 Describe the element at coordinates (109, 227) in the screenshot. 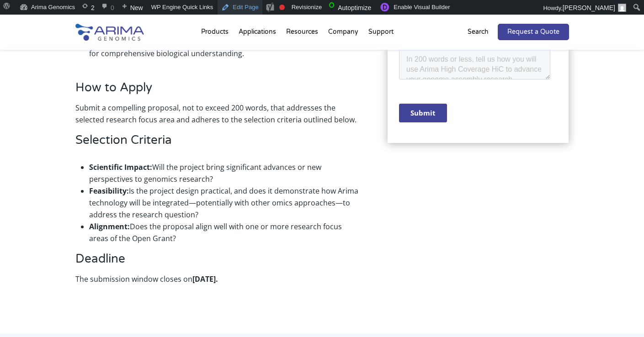

I see `strong: Alignment:` at that location.